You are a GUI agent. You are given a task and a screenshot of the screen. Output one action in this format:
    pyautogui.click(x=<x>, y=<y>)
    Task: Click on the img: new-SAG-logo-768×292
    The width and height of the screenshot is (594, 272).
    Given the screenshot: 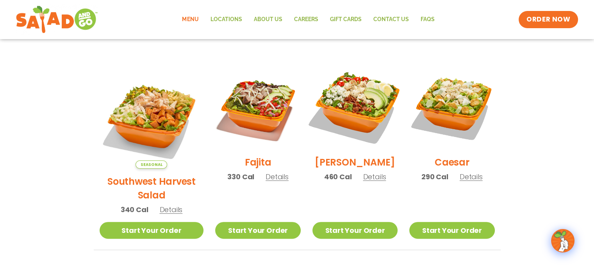 What is the action you would take?
    pyautogui.click(x=57, y=20)
    